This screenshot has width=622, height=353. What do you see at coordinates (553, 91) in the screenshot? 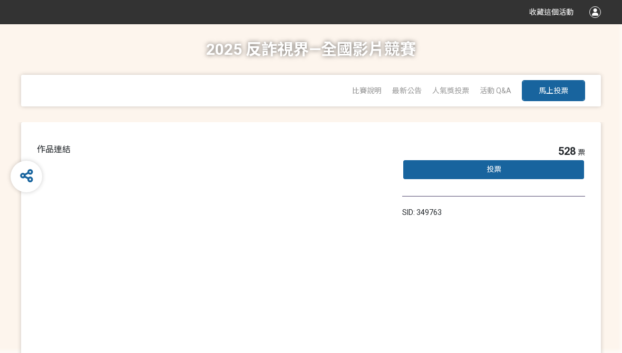
I see `span: 馬上投票` at bounding box center [553, 91].